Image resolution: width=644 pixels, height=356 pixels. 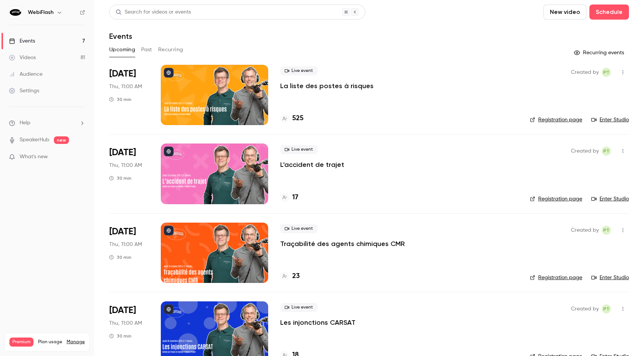 What do you see at coordinates (342, 243) in the screenshot?
I see `p: Traçabilité des agents chimiques CMR` at bounding box center [342, 243].